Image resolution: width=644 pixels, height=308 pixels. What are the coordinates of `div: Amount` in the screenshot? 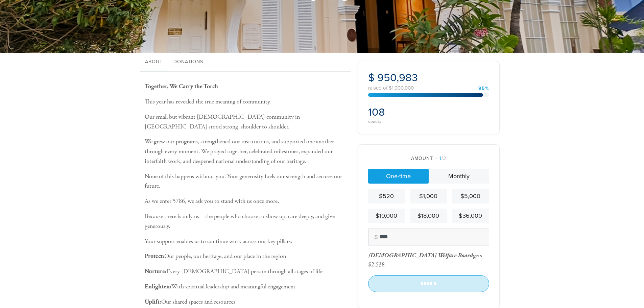 It's located at (429, 158).